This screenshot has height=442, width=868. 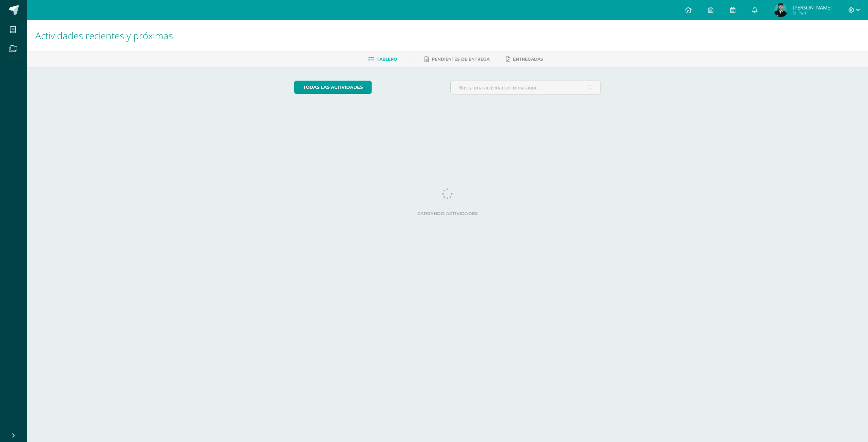 I want to click on a: Pendientes de entrega, so click(x=457, y=59).